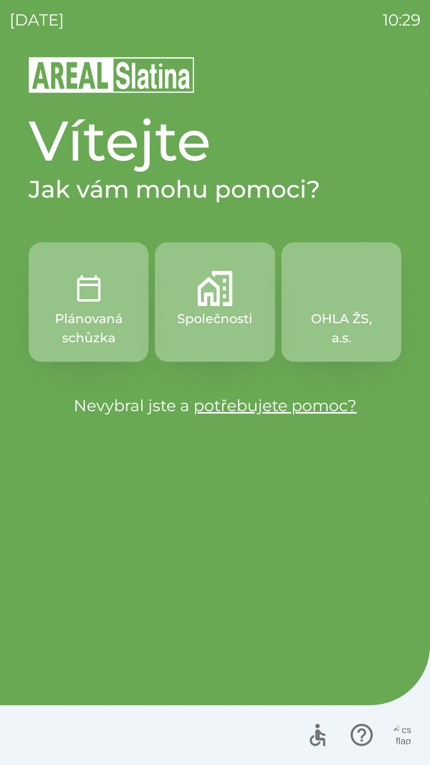 The width and height of the screenshot is (430, 765). What do you see at coordinates (89, 288) in the screenshot?
I see `img: 0ea463ad-1074-4378-bee6-aa7a2f5b9440.png` at bounding box center [89, 288].